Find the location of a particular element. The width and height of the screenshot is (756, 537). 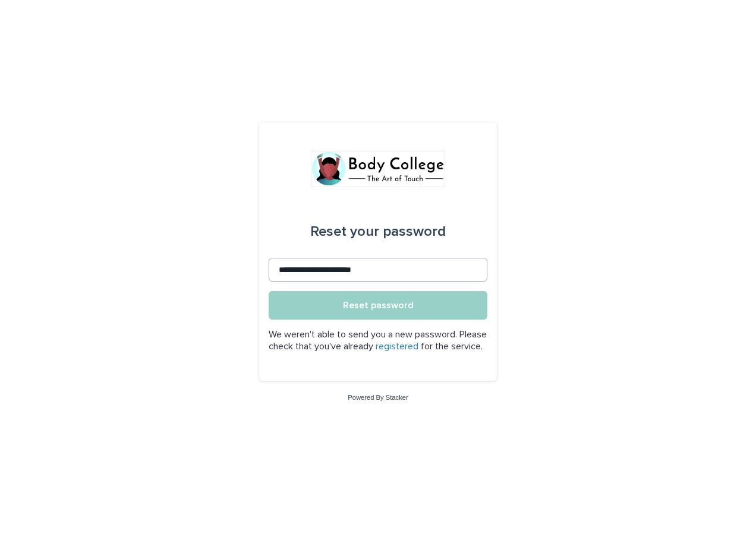

span: Reset password is located at coordinates (378, 305).